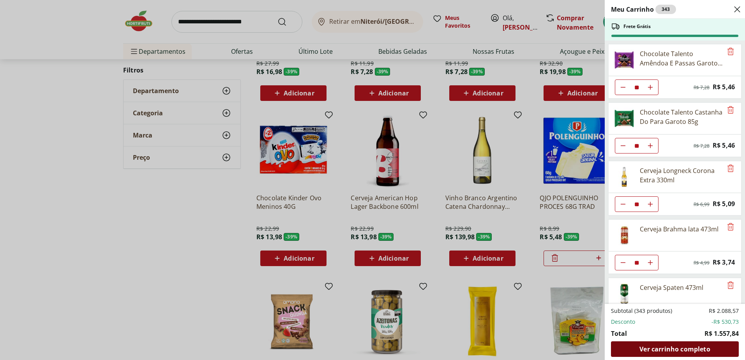 Image resolution: width=745 pixels, height=360 pixels. What do you see at coordinates (701, 263) in the screenshot?
I see `span: R$ 4,99` at bounding box center [701, 263].